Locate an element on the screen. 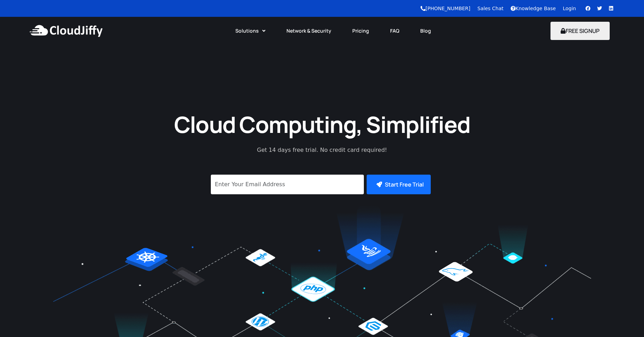 The height and width of the screenshot is (337, 644). a: Blog is located at coordinates (425, 31).